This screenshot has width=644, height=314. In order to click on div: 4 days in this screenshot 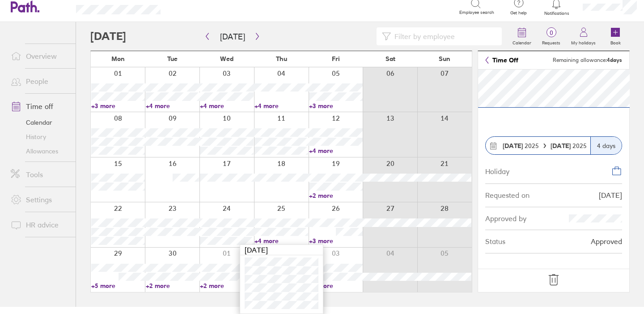, I will do `click(606, 145)`.